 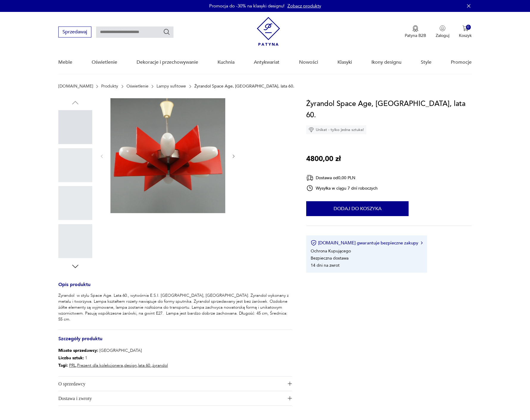 What do you see at coordinates (331, 251) in the screenshot?
I see `li: Ochrona Kupującego` at bounding box center [331, 251].